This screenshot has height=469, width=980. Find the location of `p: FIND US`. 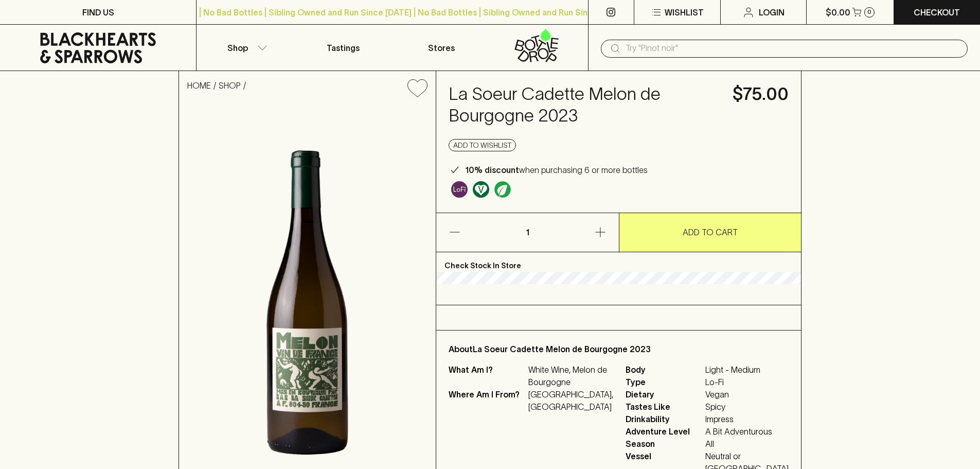

p: FIND US is located at coordinates (98, 13).